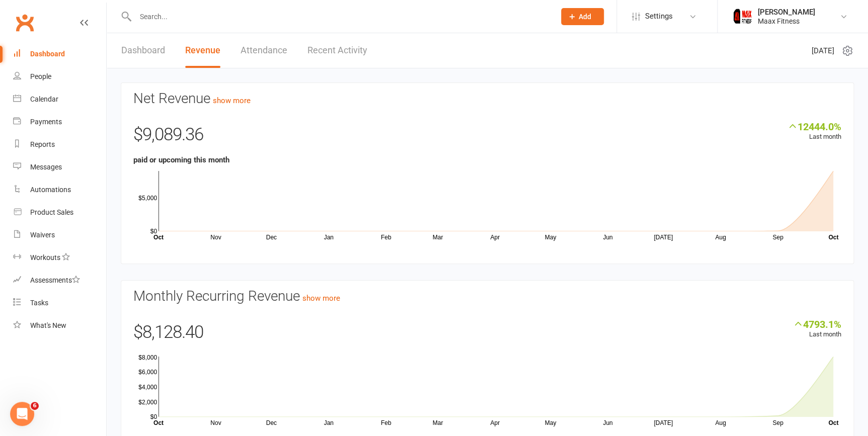 This screenshot has height=436, width=868. Describe the element at coordinates (203, 51) in the screenshot. I see `a: Revenue` at that location.